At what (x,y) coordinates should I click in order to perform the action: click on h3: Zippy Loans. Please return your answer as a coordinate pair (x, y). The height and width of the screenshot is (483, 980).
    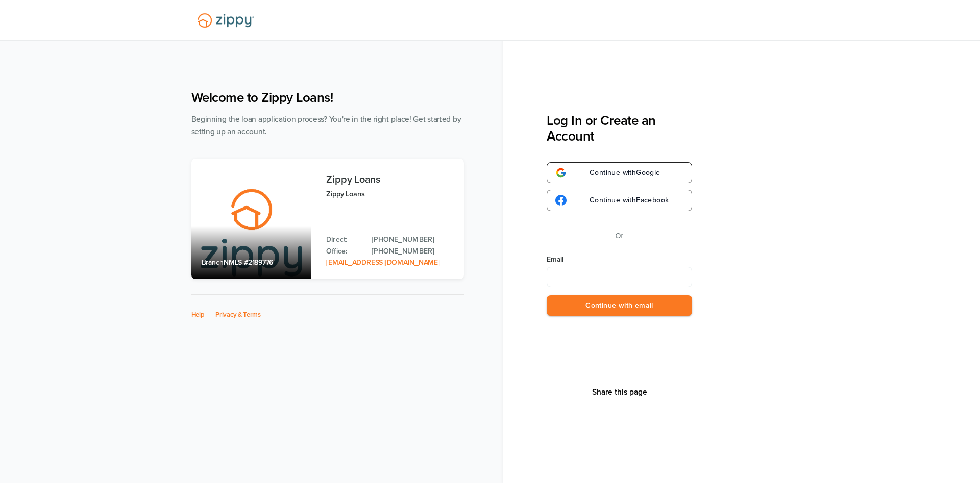
    Looking at the image, I should click on (389, 180).